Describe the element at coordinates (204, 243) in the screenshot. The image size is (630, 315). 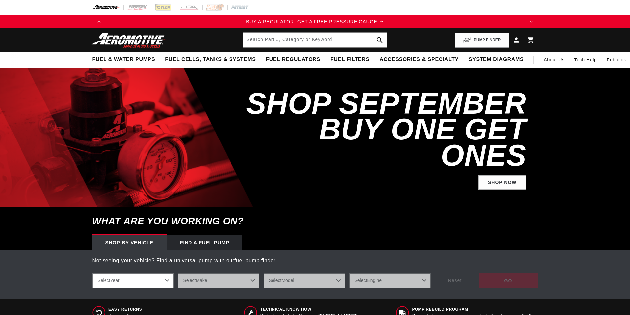
I see `div: Find a Fuel Pump` at that location.